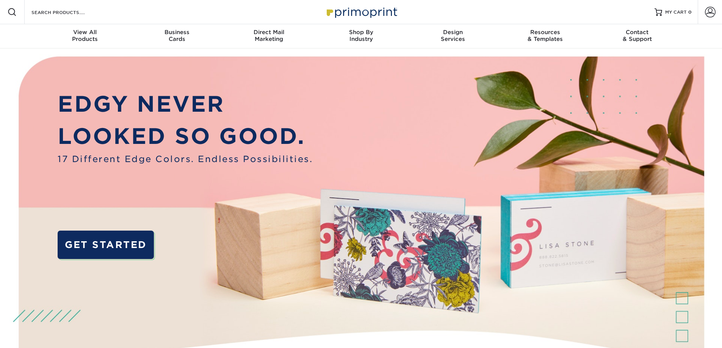  What do you see at coordinates (177, 32) in the screenshot?
I see `span: Business` at bounding box center [177, 32].